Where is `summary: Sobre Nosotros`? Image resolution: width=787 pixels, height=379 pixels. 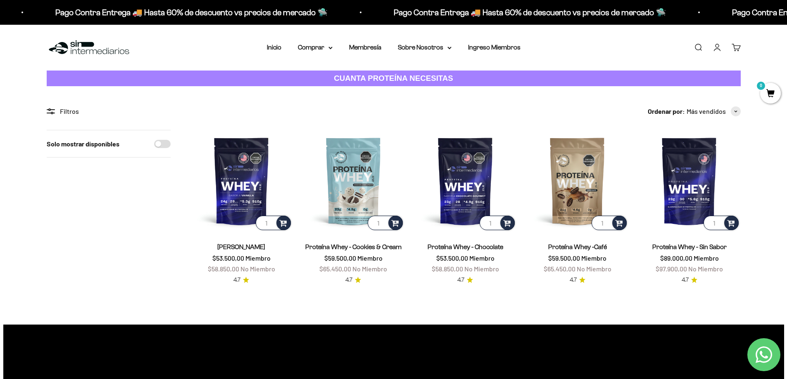
summary: Sobre Nosotros is located at coordinates (424, 47).